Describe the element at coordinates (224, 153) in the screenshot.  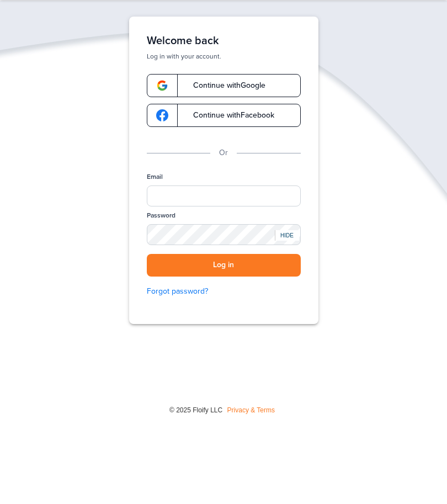
I see `p: Or` at that location.